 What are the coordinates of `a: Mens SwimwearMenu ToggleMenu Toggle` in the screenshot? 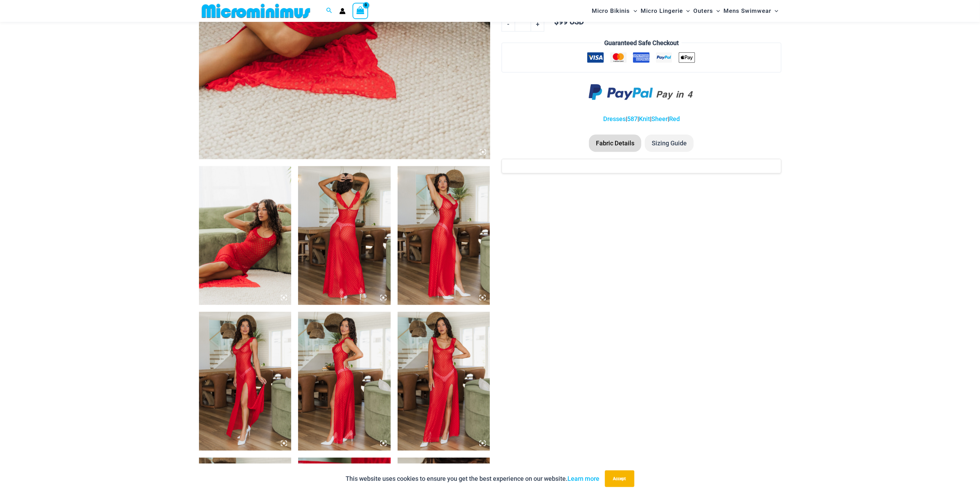 It's located at (751, 11).